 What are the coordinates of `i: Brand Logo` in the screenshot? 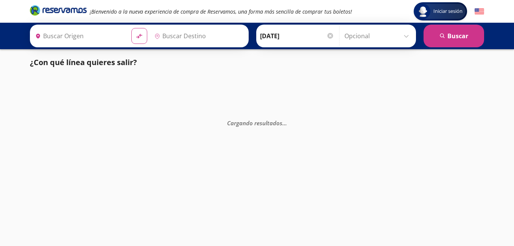 It's located at (58, 10).